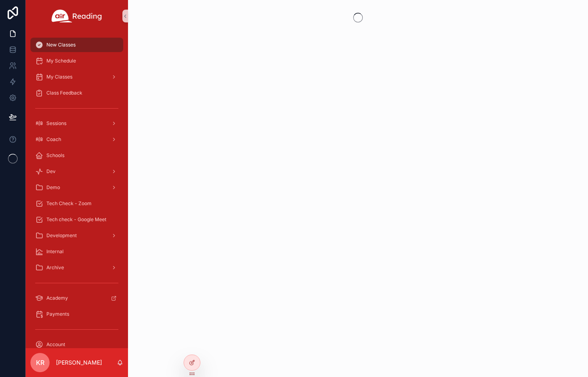  Describe the element at coordinates (77, 236) in the screenshot. I see `a: Development` at that location.